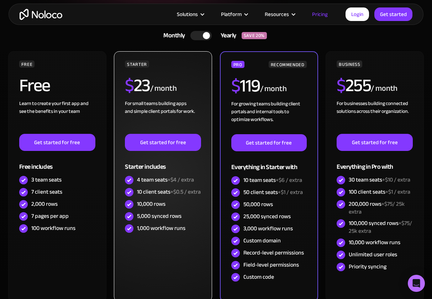 The width and height of the screenshot is (432, 299). I want to click on div: 3 team seats, so click(46, 180).